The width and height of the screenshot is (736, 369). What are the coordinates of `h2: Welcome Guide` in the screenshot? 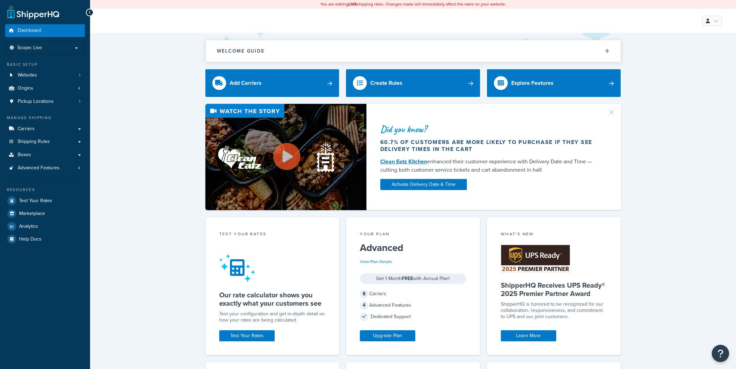 It's located at (241, 51).